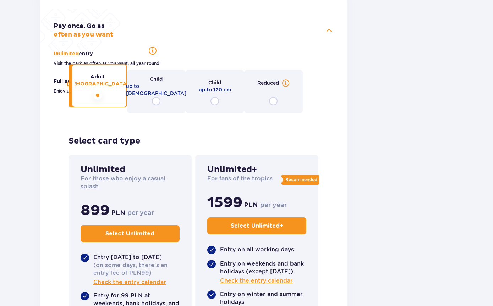  Describe the element at coordinates (130, 234) in the screenshot. I see `button: Select Unlimited` at that location.